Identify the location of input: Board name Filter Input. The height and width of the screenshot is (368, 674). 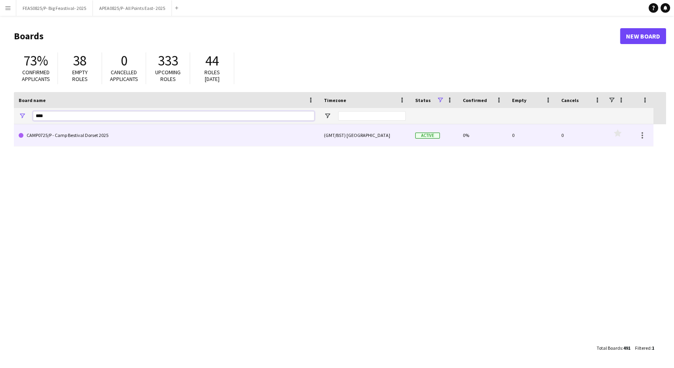
(173, 116).